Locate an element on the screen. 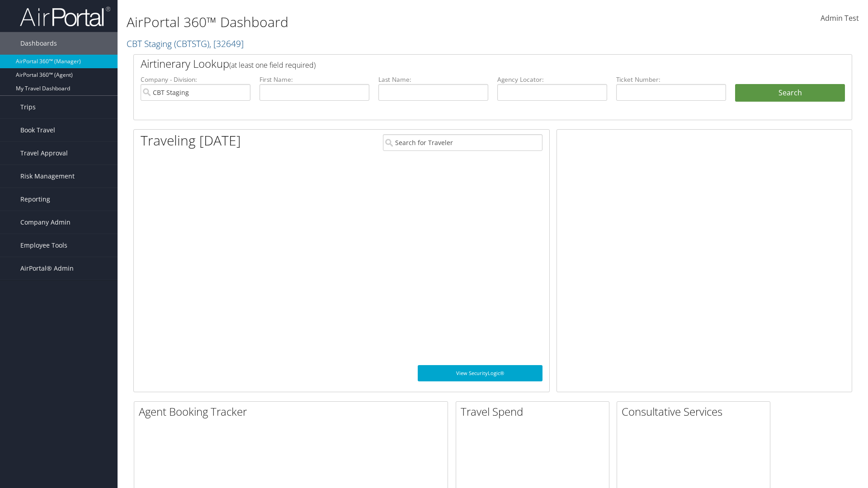 The height and width of the screenshot is (488, 868). span: Travel Approval is located at coordinates (44, 153).